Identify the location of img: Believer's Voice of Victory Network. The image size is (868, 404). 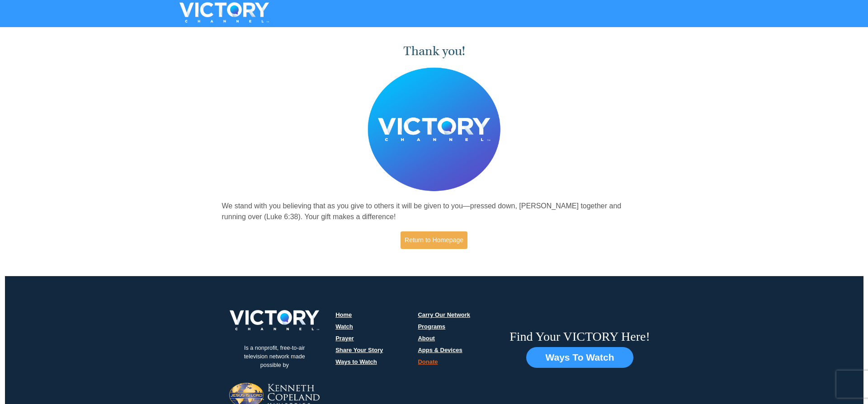
(434, 130).